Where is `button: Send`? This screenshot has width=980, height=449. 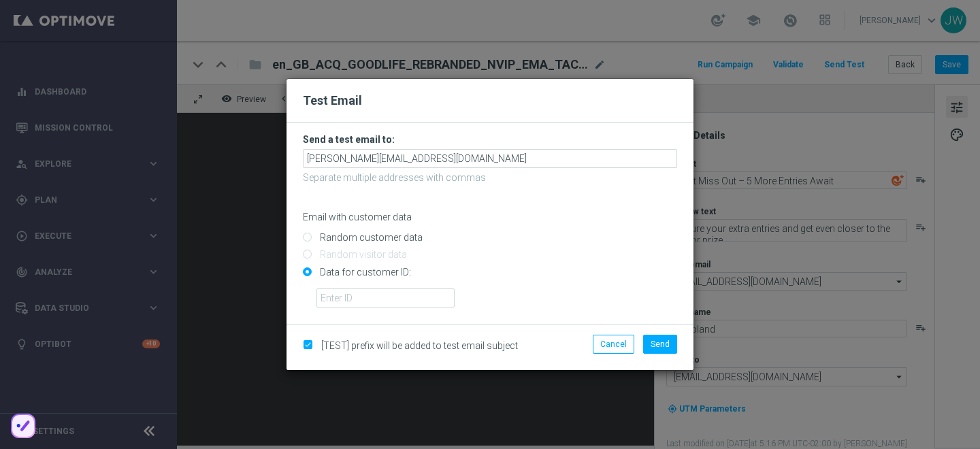
button: Send is located at coordinates (659, 344).